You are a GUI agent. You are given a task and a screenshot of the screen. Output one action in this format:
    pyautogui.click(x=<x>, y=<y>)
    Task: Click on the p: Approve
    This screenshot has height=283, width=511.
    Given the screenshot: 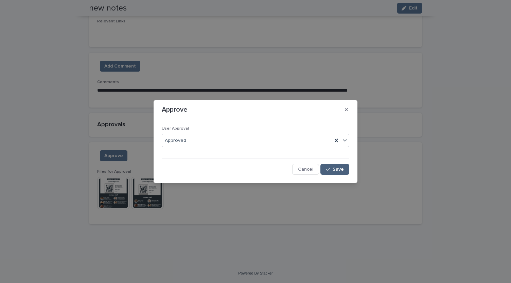 What is the action you would take?
    pyautogui.click(x=175, y=110)
    